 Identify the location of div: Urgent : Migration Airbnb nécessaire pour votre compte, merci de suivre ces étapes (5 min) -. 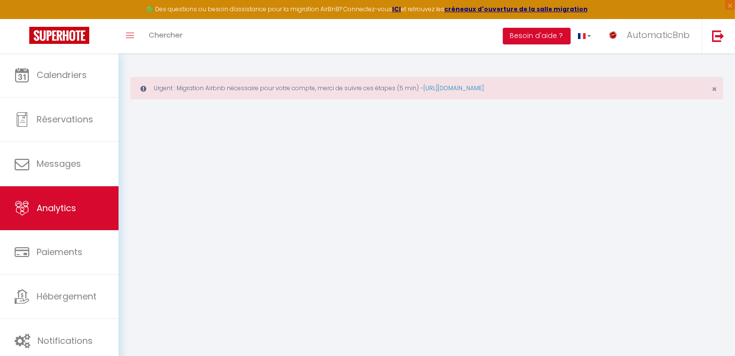
(427, 88).